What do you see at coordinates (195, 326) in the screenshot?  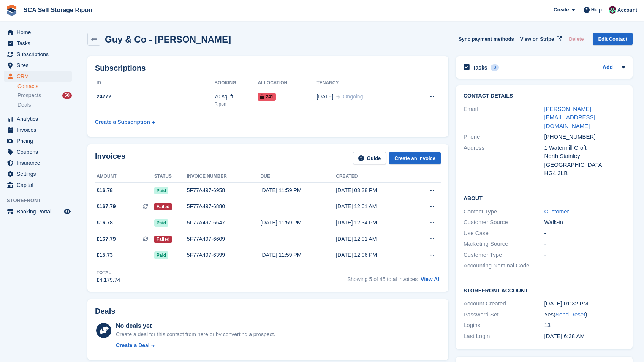 I see `div: No deals yet` at bounding box center [195, 326].